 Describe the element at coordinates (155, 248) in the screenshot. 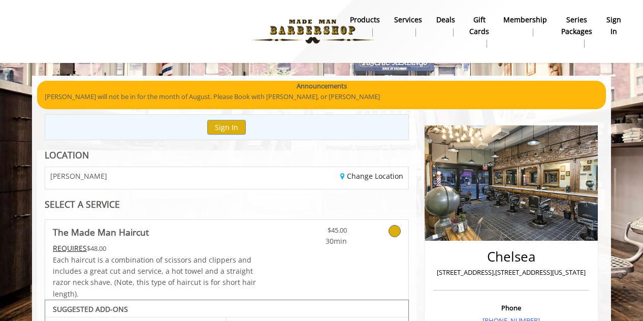

I see `div: $48.00` at that location.